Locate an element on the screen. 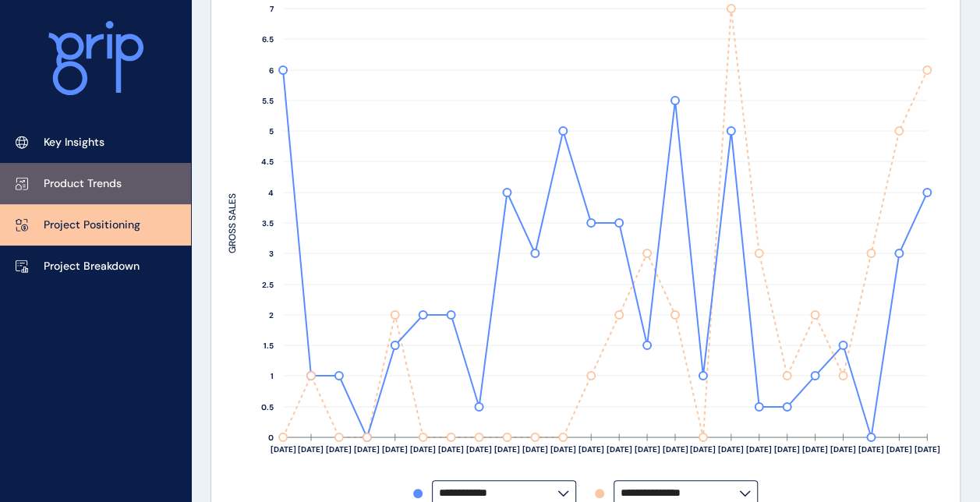  p: Key Insights is located at coordinates (74, 143).